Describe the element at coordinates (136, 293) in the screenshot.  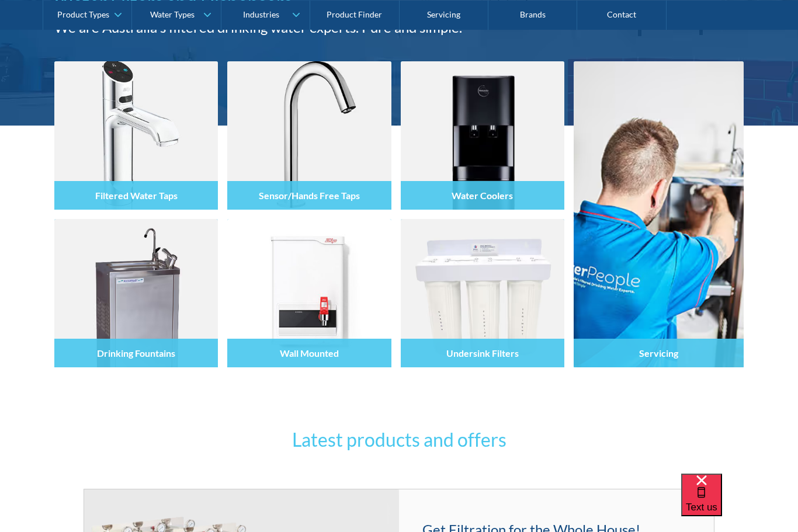
I see `a: Drinking Fountains` at that location.